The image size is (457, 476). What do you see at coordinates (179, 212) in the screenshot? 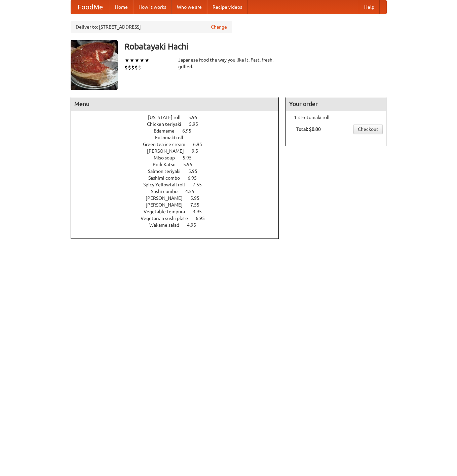
I see `a: Vegetable tempura 3.95` at bounding box center [179, 212].